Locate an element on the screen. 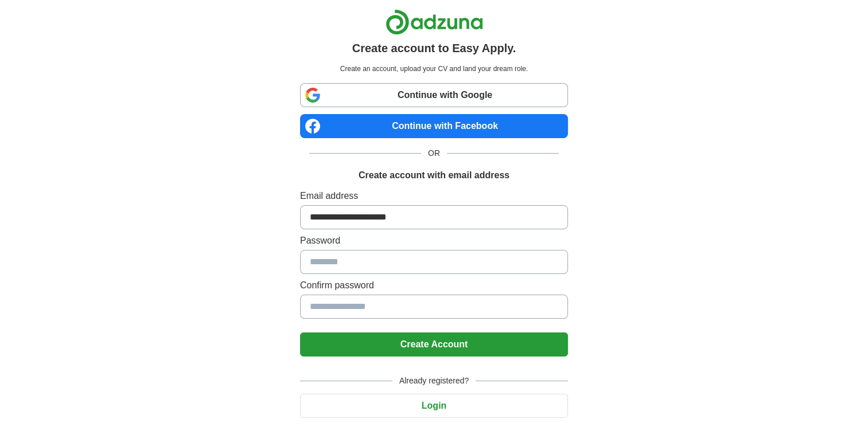  button: Login is located at coordinates (434, 406).